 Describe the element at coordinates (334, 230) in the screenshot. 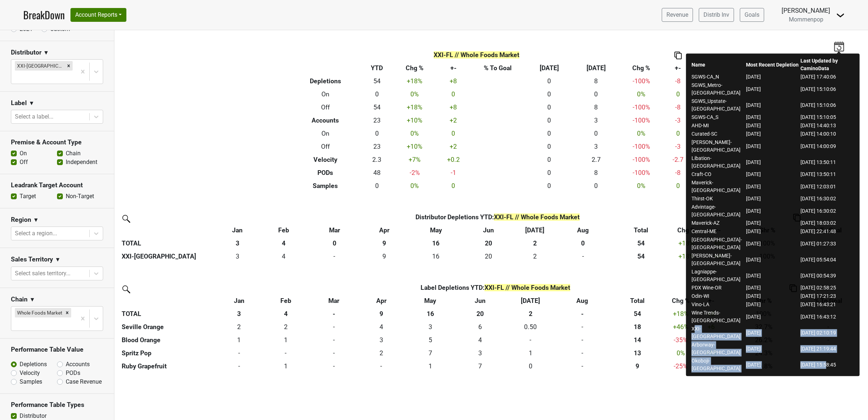

I see `th: Mar: activate to sort column ascending` at that location.